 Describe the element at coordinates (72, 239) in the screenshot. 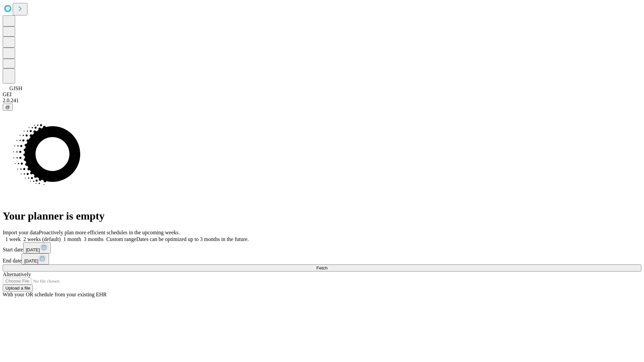

I see `span: 1 month` at that location.